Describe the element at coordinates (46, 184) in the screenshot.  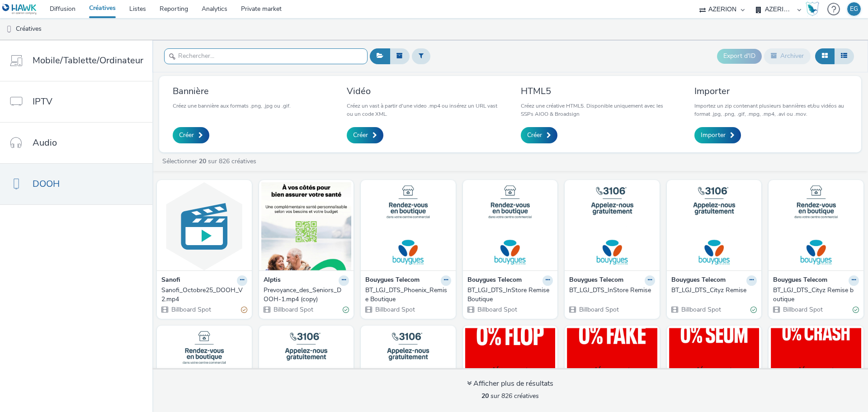
I see `span: DOOH` at that location.